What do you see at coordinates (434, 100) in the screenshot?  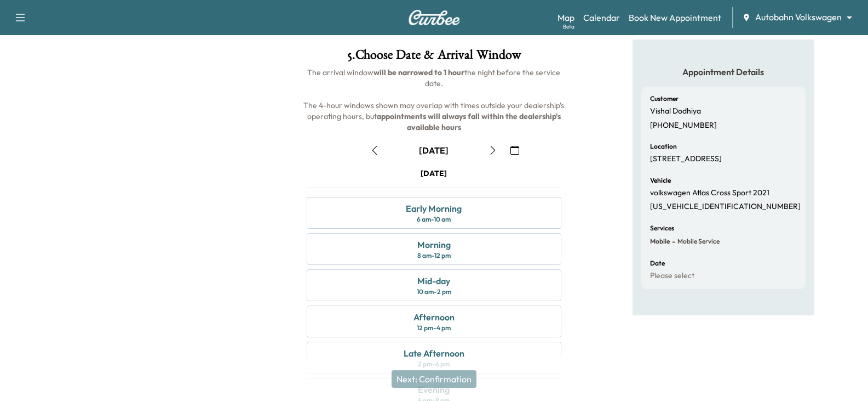 I see `span: The arrival window the night before the service date. The 4-hour windows shown may overlap with t...` at bounding box center [434, 100].